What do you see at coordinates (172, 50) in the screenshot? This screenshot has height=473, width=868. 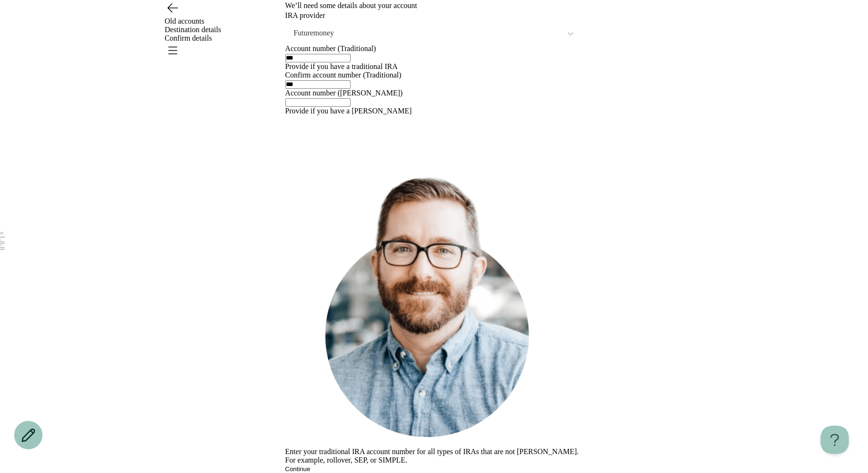 I see `button: Open menu` at bounding box center [172, 50].